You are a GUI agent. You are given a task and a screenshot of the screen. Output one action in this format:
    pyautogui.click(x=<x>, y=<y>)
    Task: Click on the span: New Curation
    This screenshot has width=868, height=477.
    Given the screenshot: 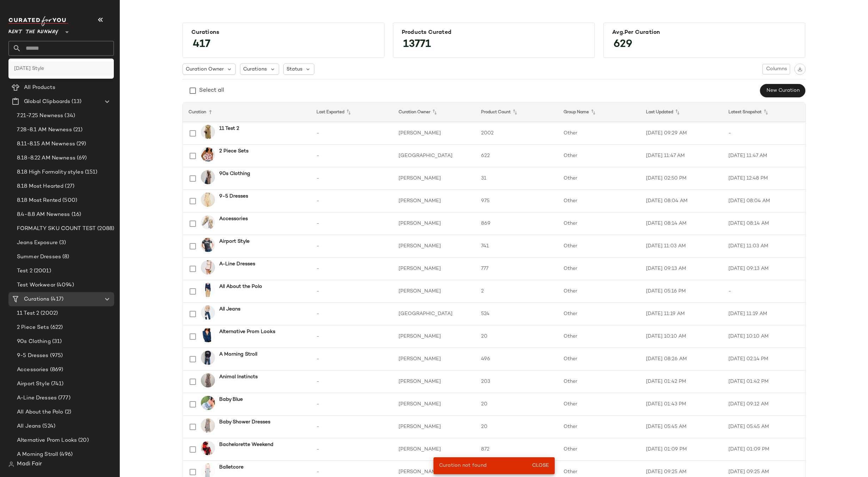 What is the action you would take?
    pyautogui.click(x=783, y=90)
    